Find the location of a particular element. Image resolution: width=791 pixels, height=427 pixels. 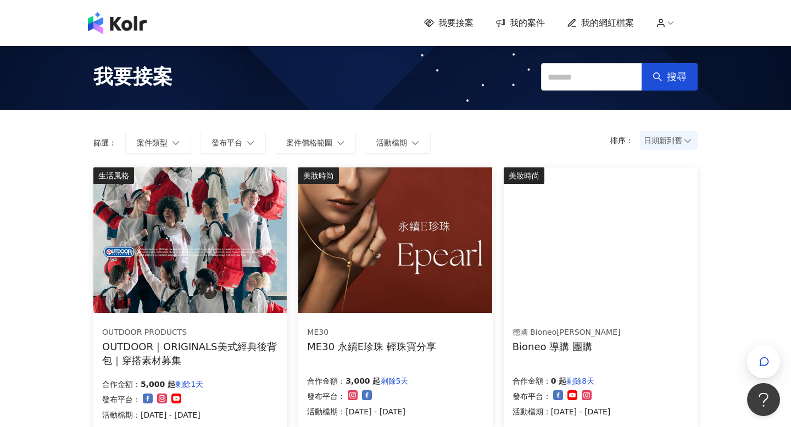

p: 5,000 起 is located at coordinates (158, 384).